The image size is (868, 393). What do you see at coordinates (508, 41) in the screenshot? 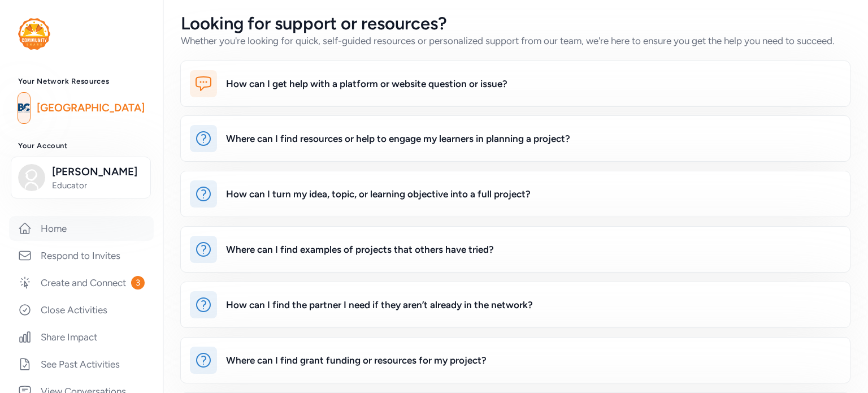
I see `div: Whether you're looking for quick, self-guided resources or personalized support from our team, we...` at bounding box center [508, 41].